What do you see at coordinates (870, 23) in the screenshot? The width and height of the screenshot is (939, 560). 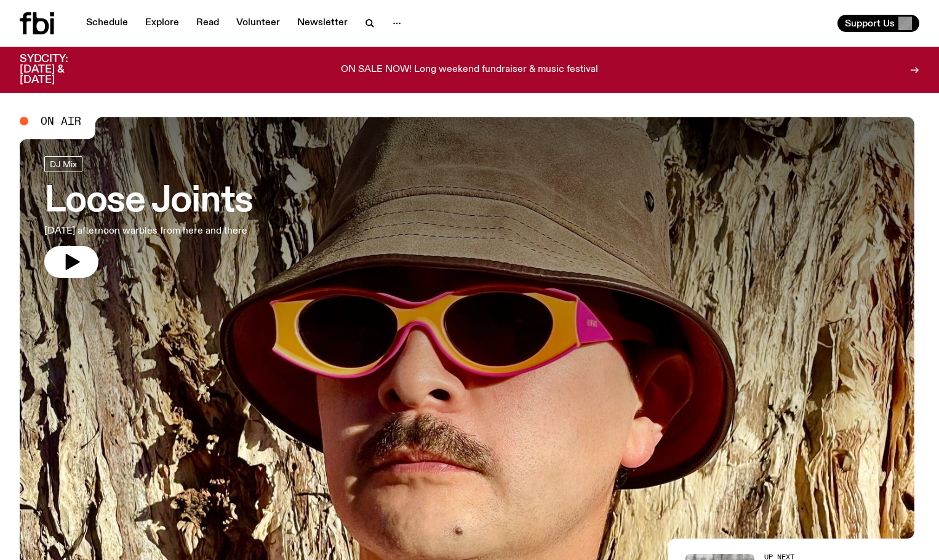 I see `span: Support Us` at bounding box center [870, 23].